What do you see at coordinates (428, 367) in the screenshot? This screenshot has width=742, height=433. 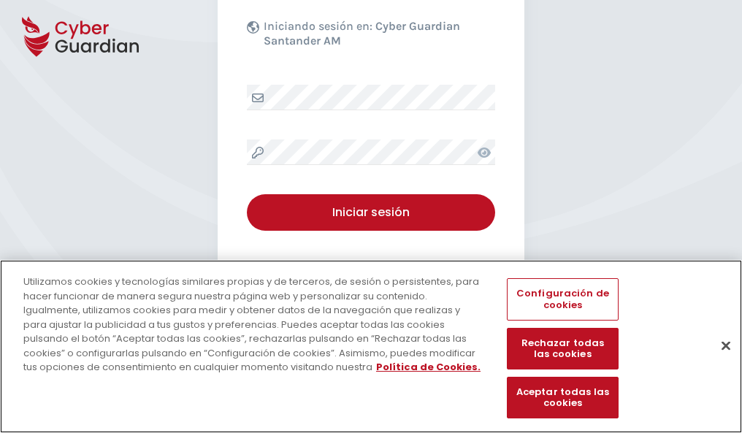 I see `a: Más información sobre su privacidad, se abre en una nueva pestaña` at bounding box center [428, 367].